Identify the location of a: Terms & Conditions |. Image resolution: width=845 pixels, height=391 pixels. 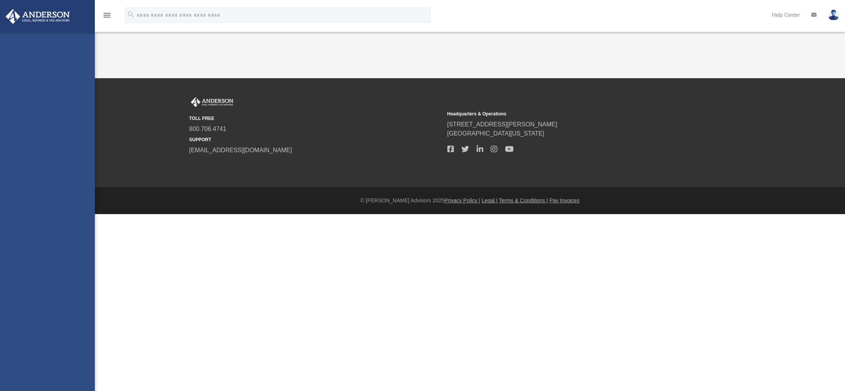
(523, 200).